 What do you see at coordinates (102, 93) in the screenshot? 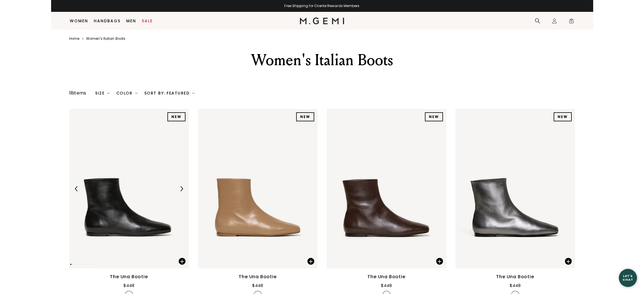
I see `div: Size` at bounding box center [102, 93].